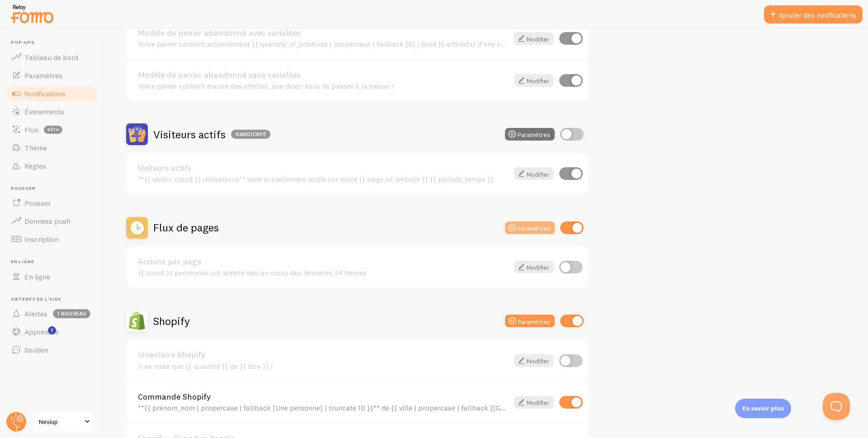 This screenshot has width=868, height=438. What do you see at coordinates (35, 166) in the screenshot?
I see `font: Règles` at bounding box center [35, 166].